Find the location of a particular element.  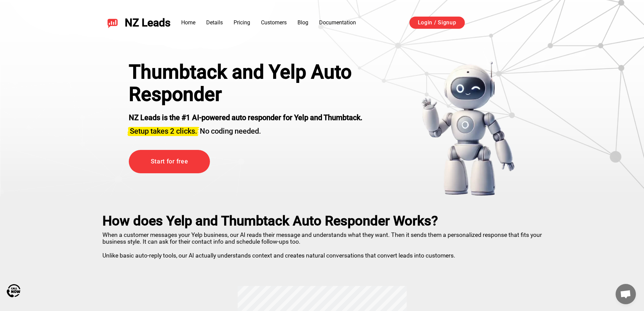

a: Pricing is located at coordinates (241, 22).